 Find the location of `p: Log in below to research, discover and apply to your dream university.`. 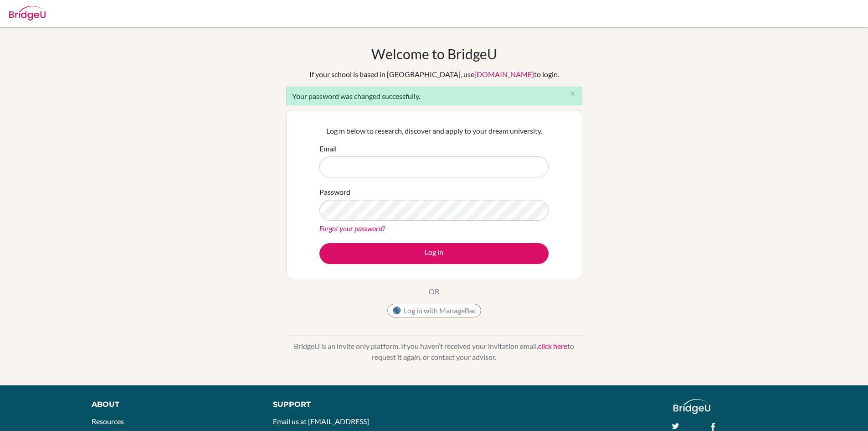

p: Log in below to research, discover and apply to your dream university. is located at coordinates (434, 131).